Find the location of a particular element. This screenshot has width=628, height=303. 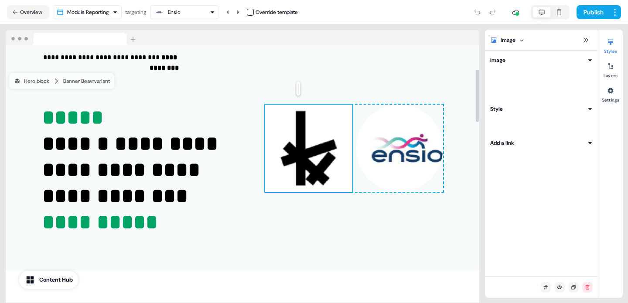

button: Styles is located at coordinates (611, 44).